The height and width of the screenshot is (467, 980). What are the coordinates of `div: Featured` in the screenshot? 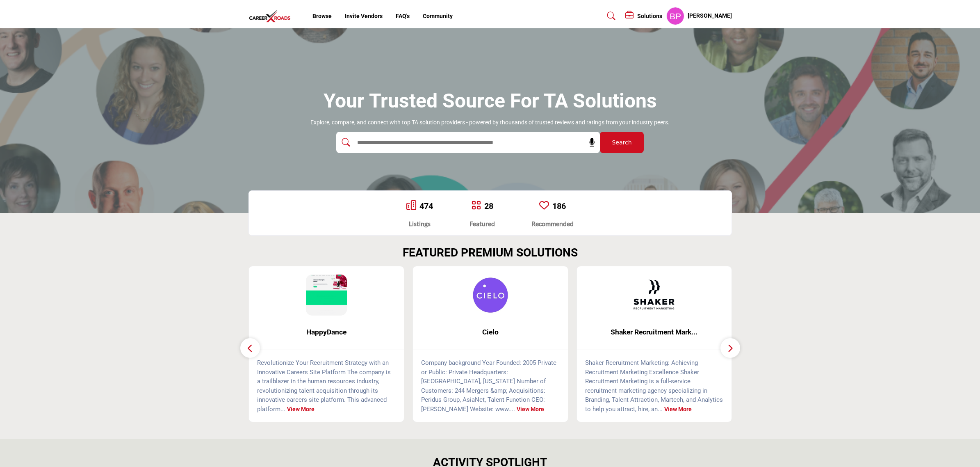 It's located at (482, 224).